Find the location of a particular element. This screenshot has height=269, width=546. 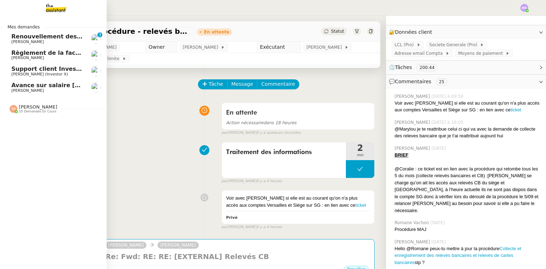

nz-tag: 25 is located at coordinates (441, 82).